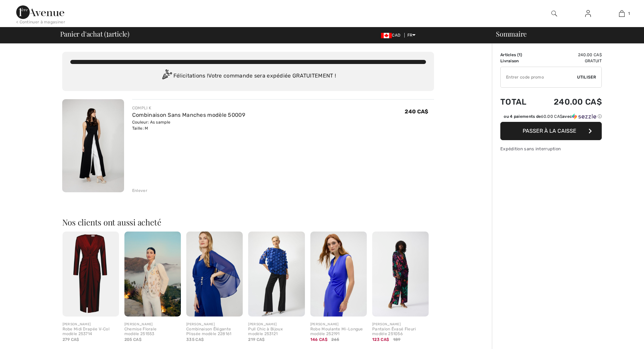  Describe the element at coordinates (189, 108) in the screenshot. I see `div: COMPLI K` at that location.